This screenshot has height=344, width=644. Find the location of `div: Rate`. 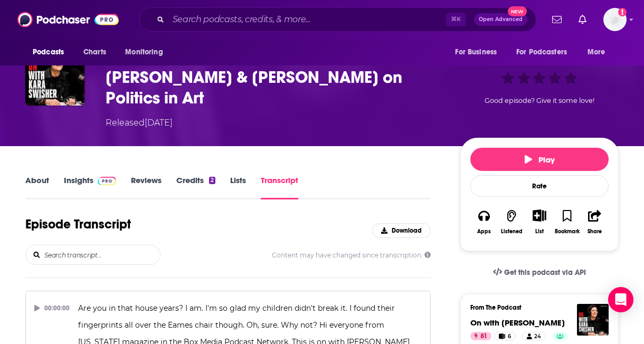

div: Rate is located at coordinates (539, 186).